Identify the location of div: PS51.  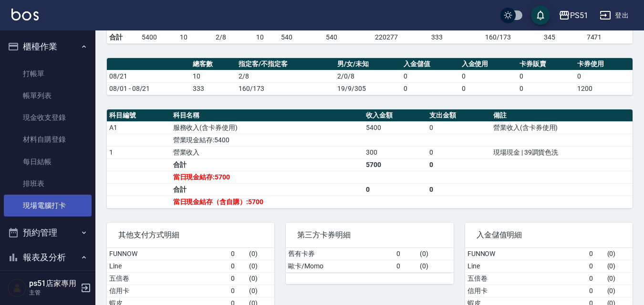
(579, 15).